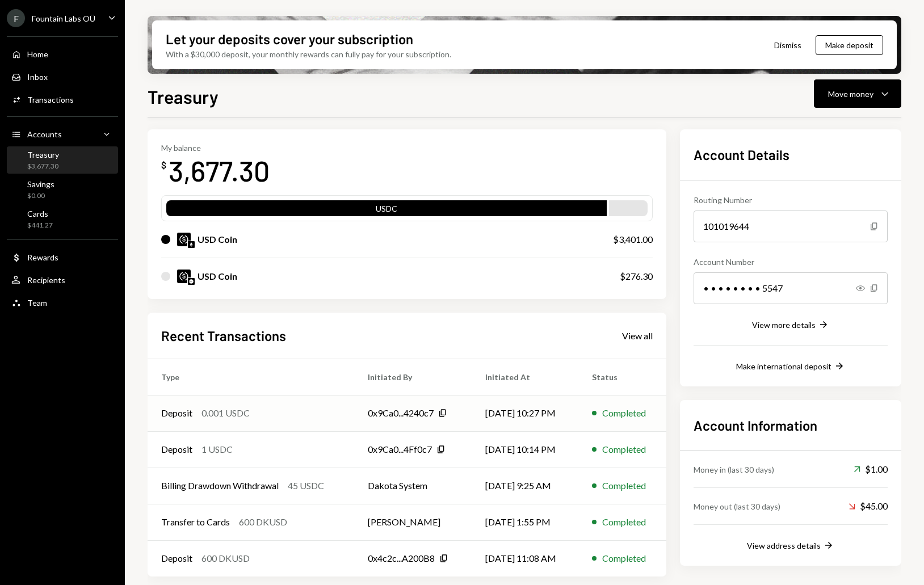 The image size is (924, 585). What do you see at coordinates (636, 277) in the screenshot?
I see `div: $276.30` at bounding box center [636, 277].